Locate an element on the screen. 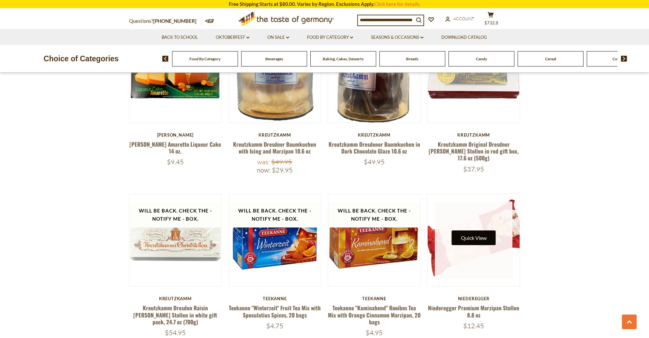  span: Food By Category is located at coordinates (205, 59).